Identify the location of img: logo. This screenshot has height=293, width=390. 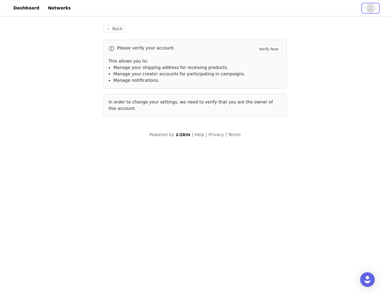
(183, 135).